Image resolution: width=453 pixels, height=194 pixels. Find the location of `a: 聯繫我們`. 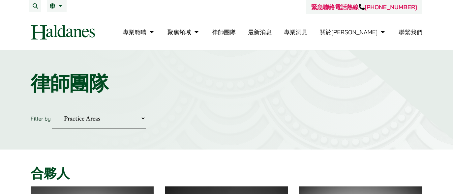

a: 聯繫我們 is located at coordinates (410, 32).